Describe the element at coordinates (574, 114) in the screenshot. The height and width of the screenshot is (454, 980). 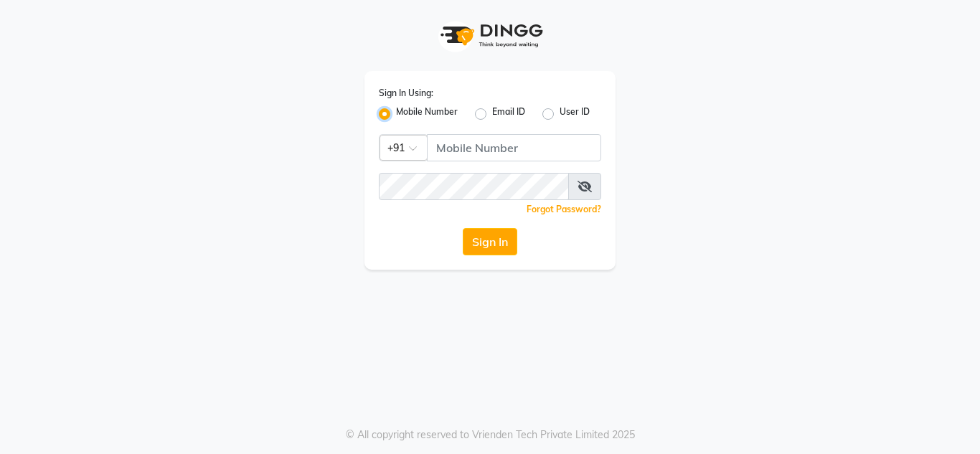
I see `label: User ID` at that location.